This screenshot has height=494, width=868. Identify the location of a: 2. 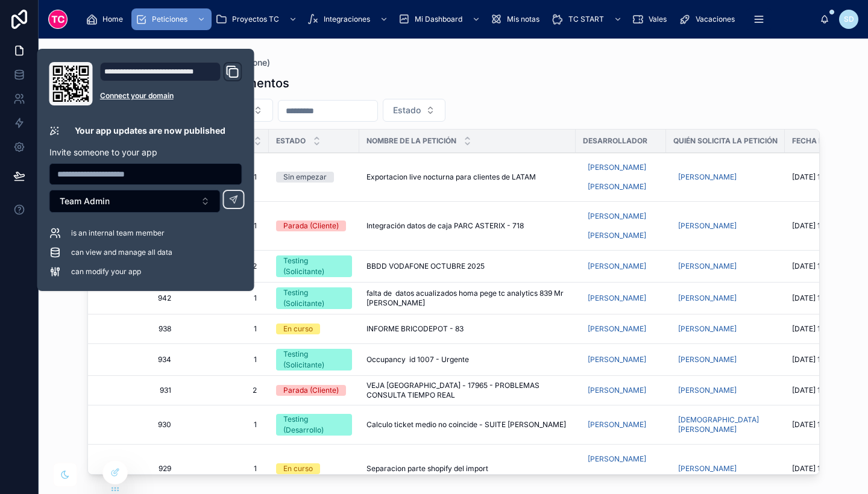
(224, 390).